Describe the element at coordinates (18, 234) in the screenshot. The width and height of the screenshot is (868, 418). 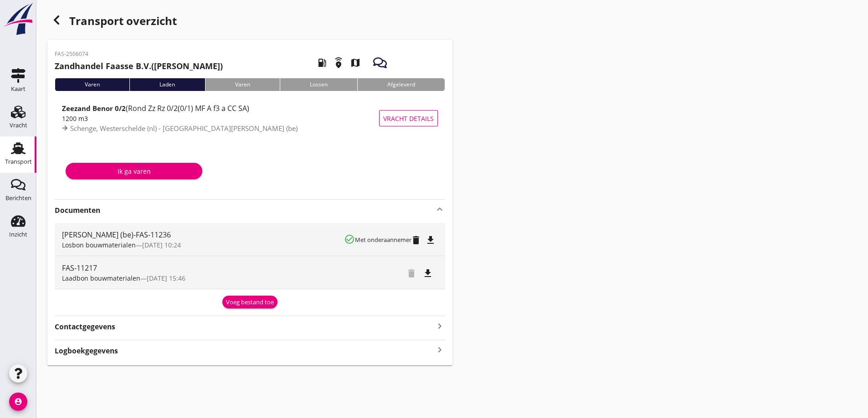
I see `div: Inzicht` at that location.